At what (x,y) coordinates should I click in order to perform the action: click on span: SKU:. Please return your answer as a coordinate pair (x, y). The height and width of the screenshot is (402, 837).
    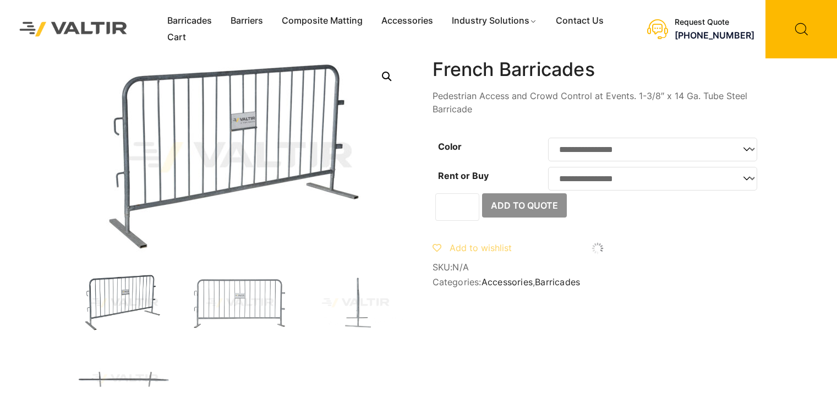
    Looking at the image, I should click on (598, 267).